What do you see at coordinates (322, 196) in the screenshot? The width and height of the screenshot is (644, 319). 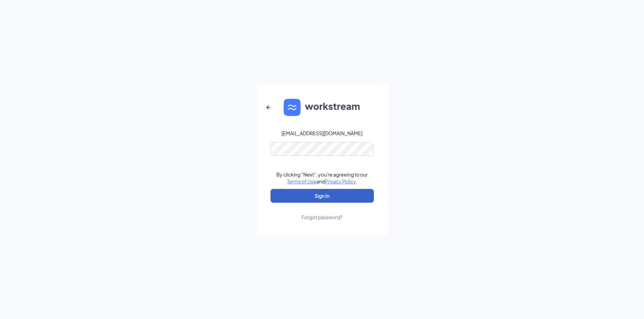 I see `button: Sign In` at bounding box center [322, 196].